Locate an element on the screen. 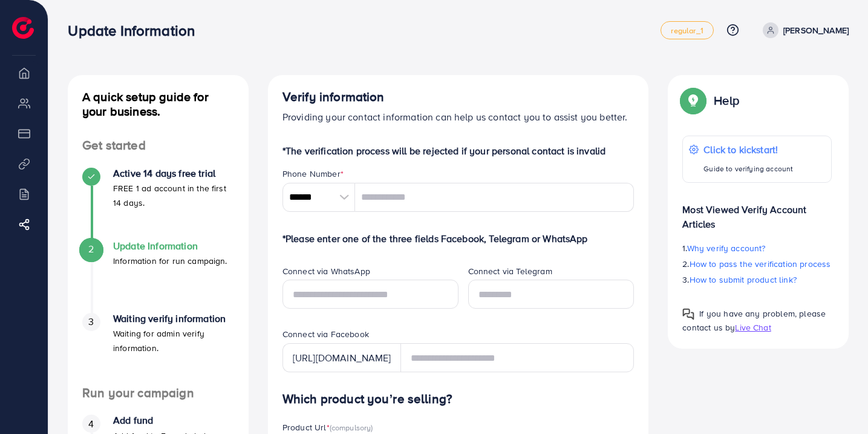 The height and width of the screenshot is (434, 868). p: Help is located at coordinates (726, 101).